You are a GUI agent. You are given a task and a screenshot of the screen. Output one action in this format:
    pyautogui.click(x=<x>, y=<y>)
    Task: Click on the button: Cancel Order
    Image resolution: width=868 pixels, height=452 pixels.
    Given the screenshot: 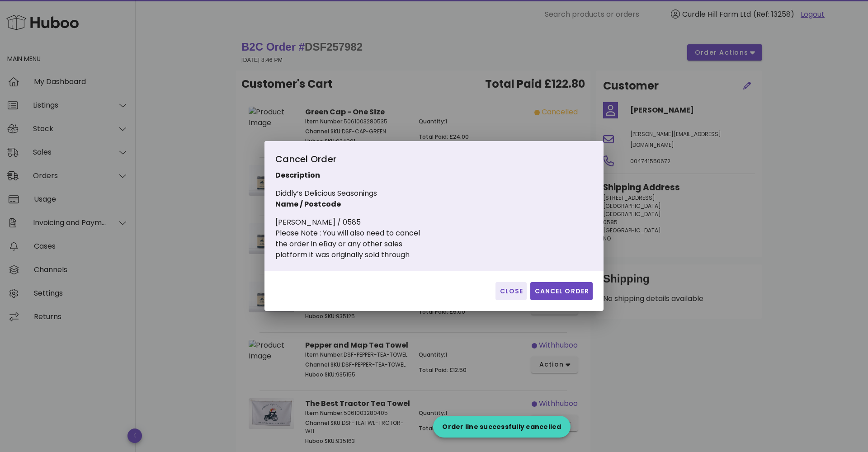 What is the action you would take?
    pyautogui.click(x=562, y=291)
    